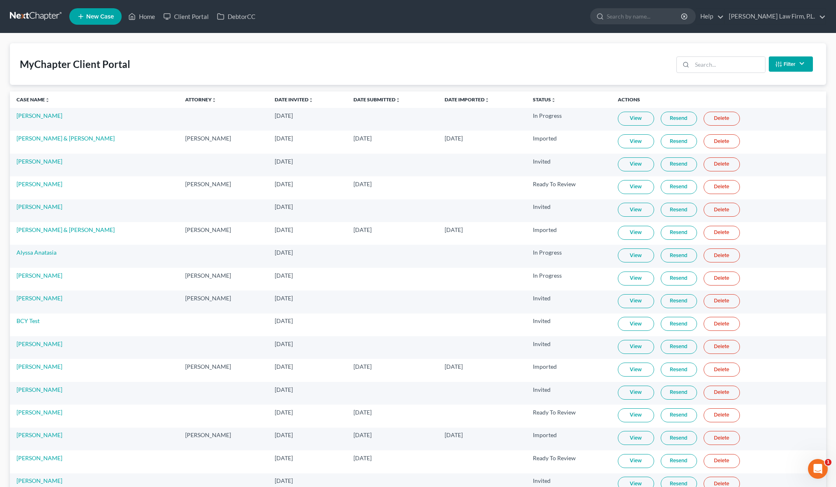 The width and height of the screenshot is (836, 487). What do you see at coordinates (467, 99) in the screenshot?
I see `a: Date Importedunfold_more` at bounding box center [467, 99].